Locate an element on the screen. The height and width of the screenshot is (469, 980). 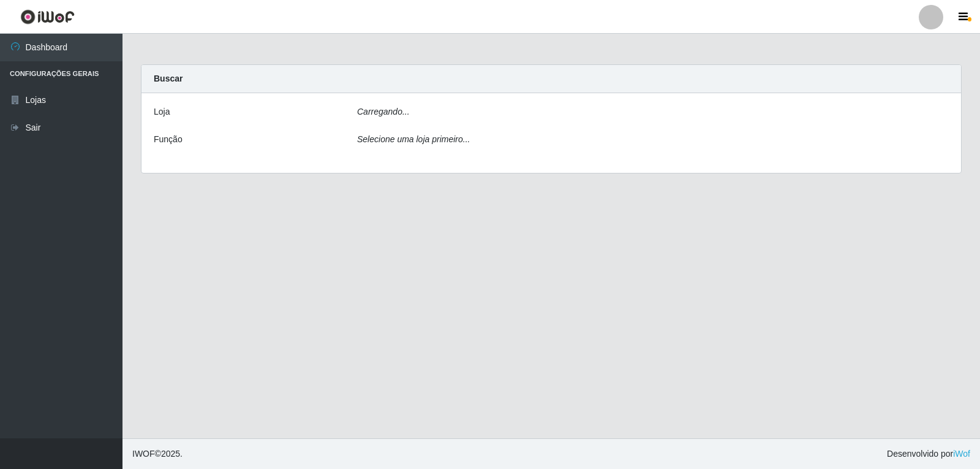
label: Função is located at coordinates (168, 139).